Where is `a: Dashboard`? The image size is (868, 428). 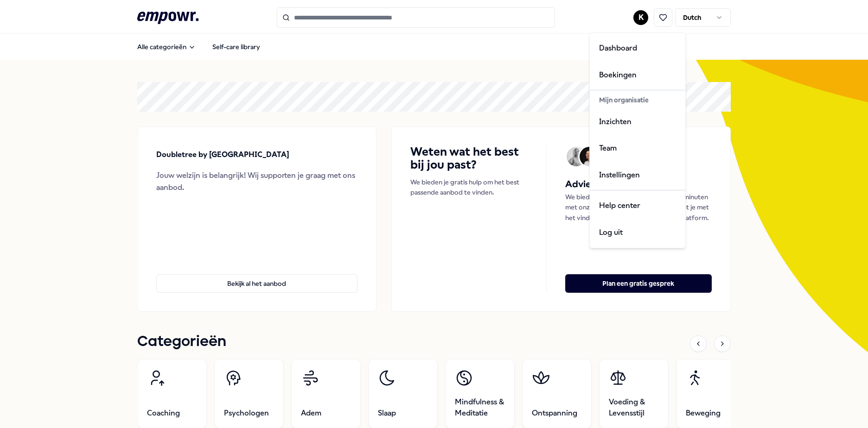 a: Dashboard is located at coordinates (637, 48).